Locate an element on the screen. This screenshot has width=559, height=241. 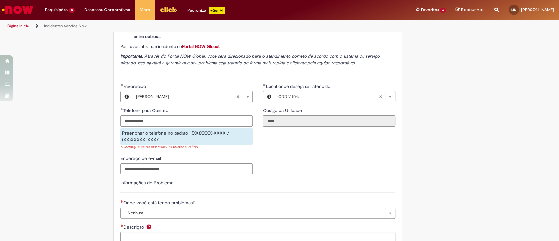
span: 8 is located at coordinates (72, 10).